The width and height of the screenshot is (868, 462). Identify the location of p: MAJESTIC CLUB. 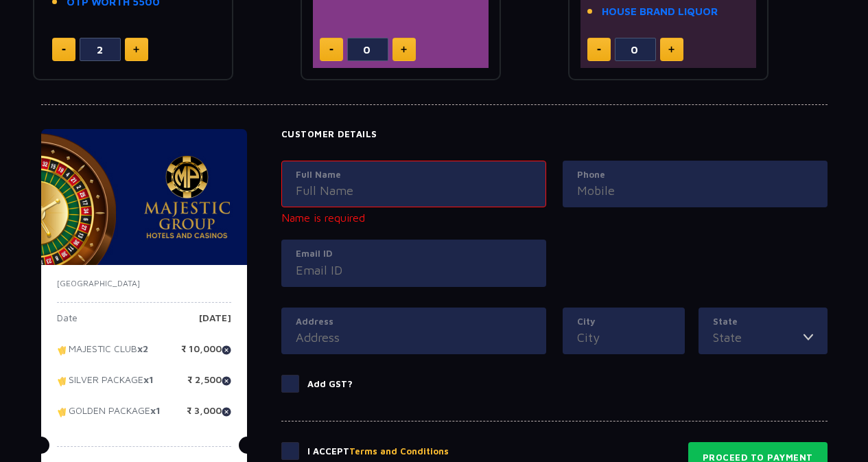
(102, 354).